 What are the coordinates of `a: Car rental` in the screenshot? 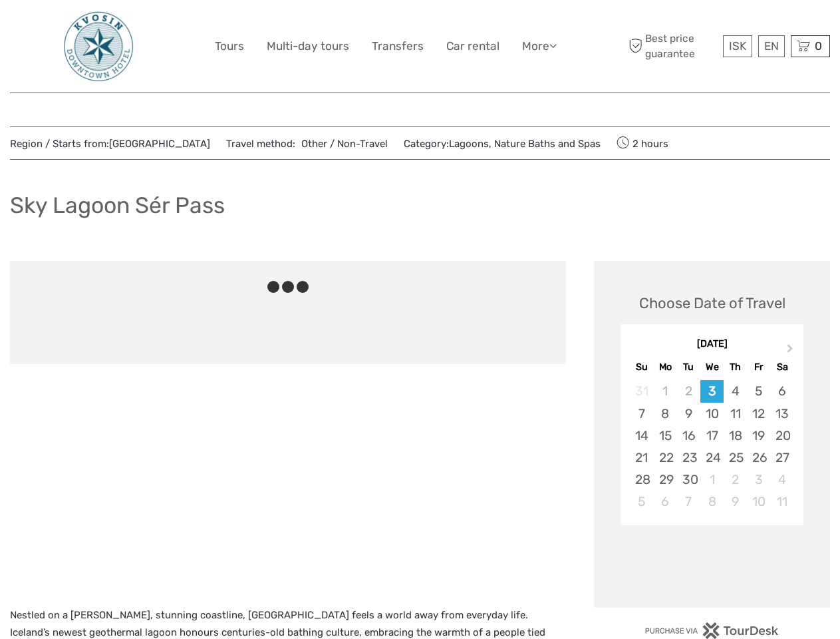 It's located at (473, 46).